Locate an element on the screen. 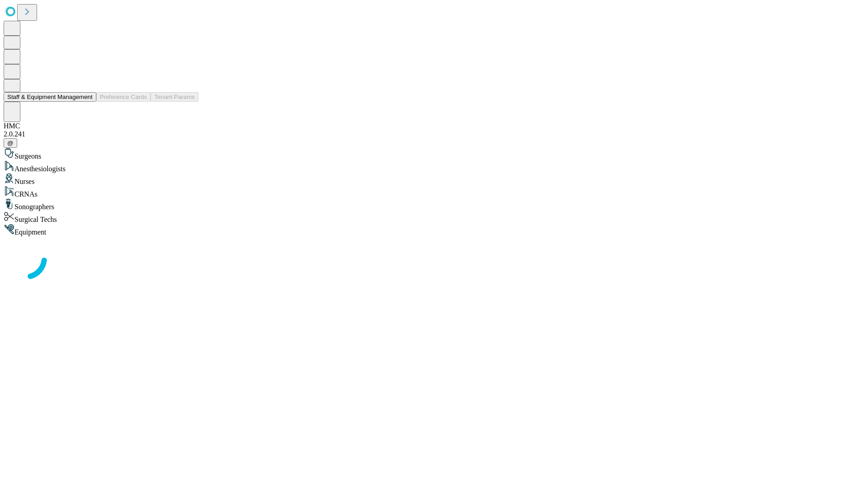 The height and width of the screenshot is (488, 868). div: Equipment is located at coordinates (434, 230).